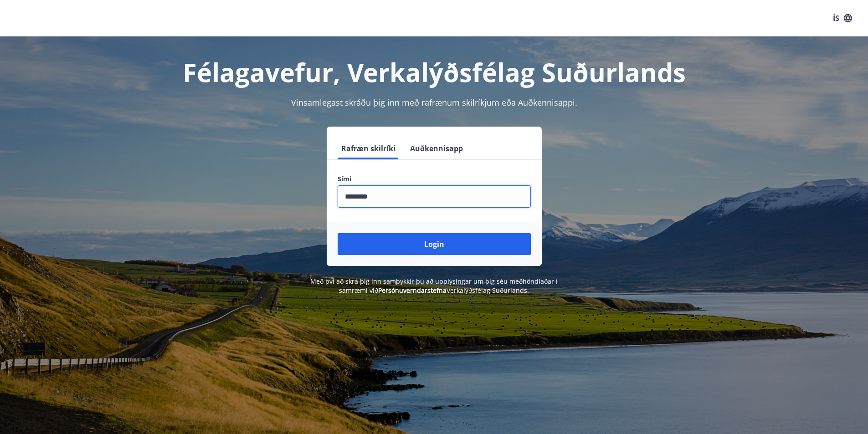  I want to click on button: ÍS, so click(842, 18).